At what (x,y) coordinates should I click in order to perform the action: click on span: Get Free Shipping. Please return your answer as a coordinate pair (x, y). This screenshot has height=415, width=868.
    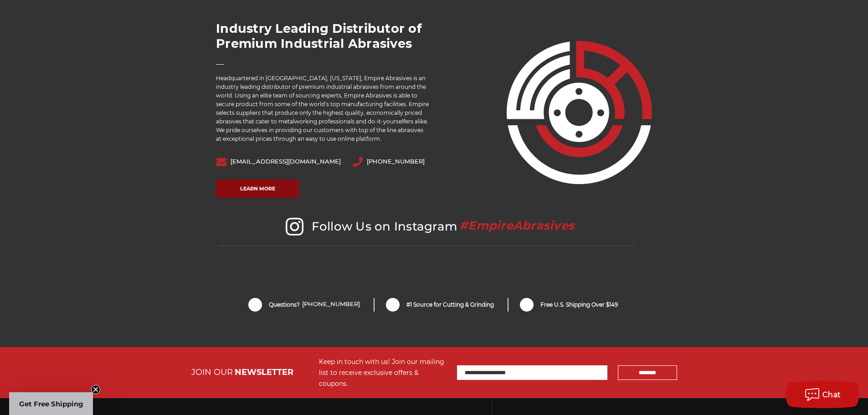
    Looking at the image, I should click on (51, 403).